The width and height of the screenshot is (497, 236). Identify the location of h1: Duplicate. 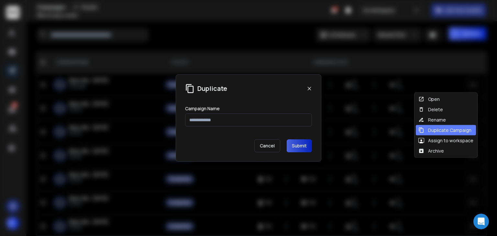
(212, 89).